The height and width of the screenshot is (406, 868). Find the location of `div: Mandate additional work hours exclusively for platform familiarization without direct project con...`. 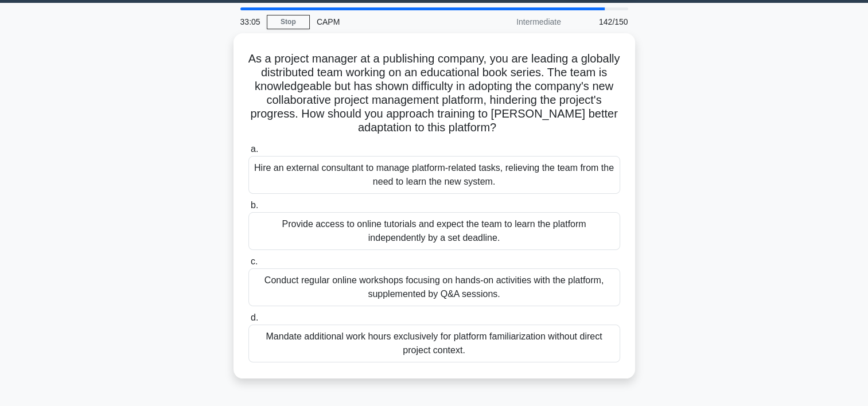

div: Mandate additional work hours exclusively for platform familiarization without direct project con... is located at coordinates (434, 344).